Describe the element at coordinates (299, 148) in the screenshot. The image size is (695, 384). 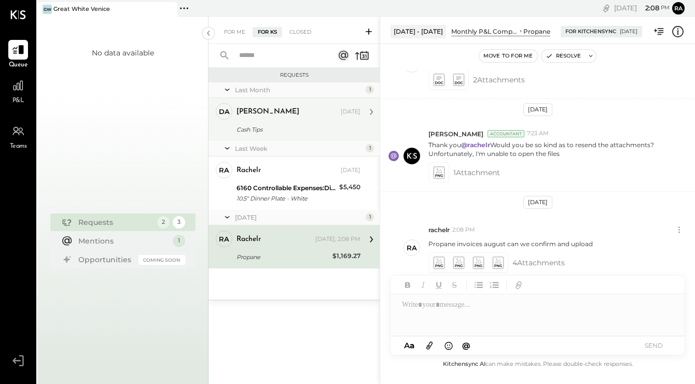
I see `div: Last Week` at that location.